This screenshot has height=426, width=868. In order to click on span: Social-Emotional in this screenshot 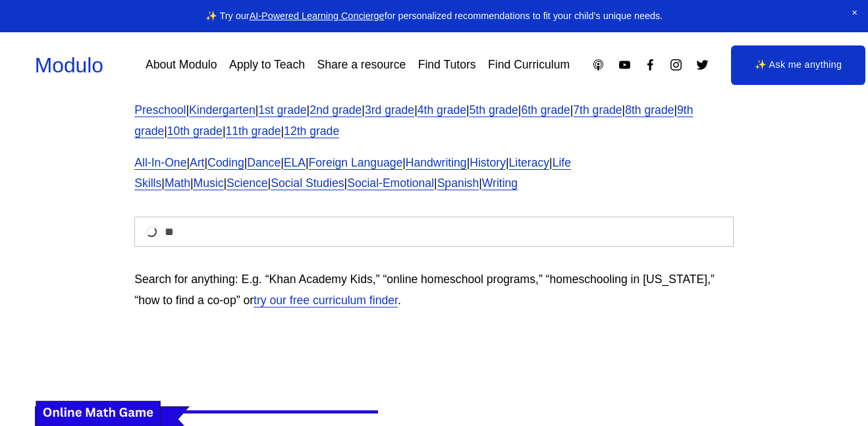, I will do `click(390, 183)`.